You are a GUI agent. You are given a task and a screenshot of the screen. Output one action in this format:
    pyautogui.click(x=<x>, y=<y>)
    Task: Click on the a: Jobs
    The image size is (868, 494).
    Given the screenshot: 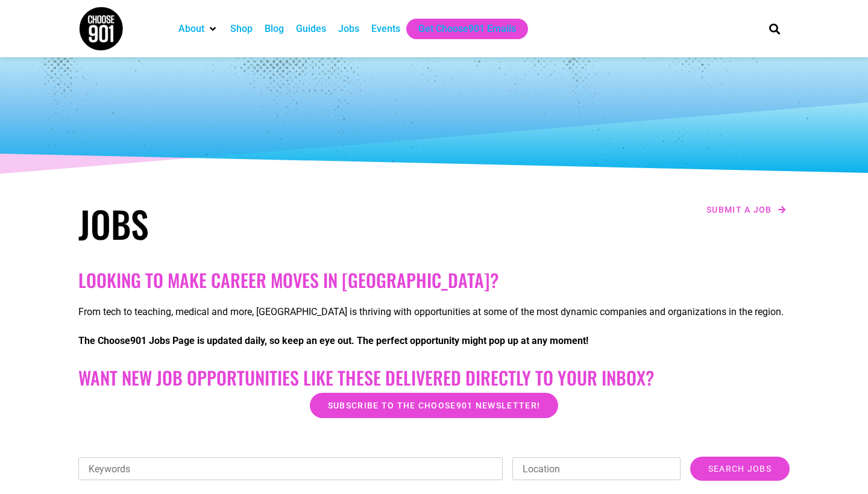 What is the action you would take?
    pyautogui.click(x=349, y=29)
    